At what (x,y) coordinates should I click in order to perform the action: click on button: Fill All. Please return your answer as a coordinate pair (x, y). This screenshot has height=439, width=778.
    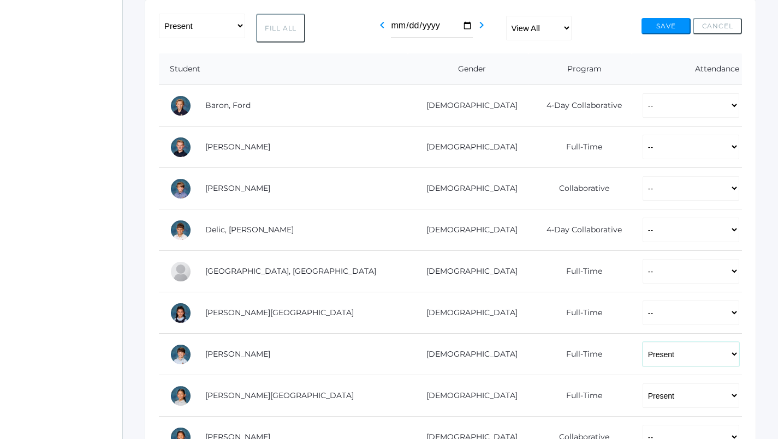
    Looking at the image, I should click on (281, 28).